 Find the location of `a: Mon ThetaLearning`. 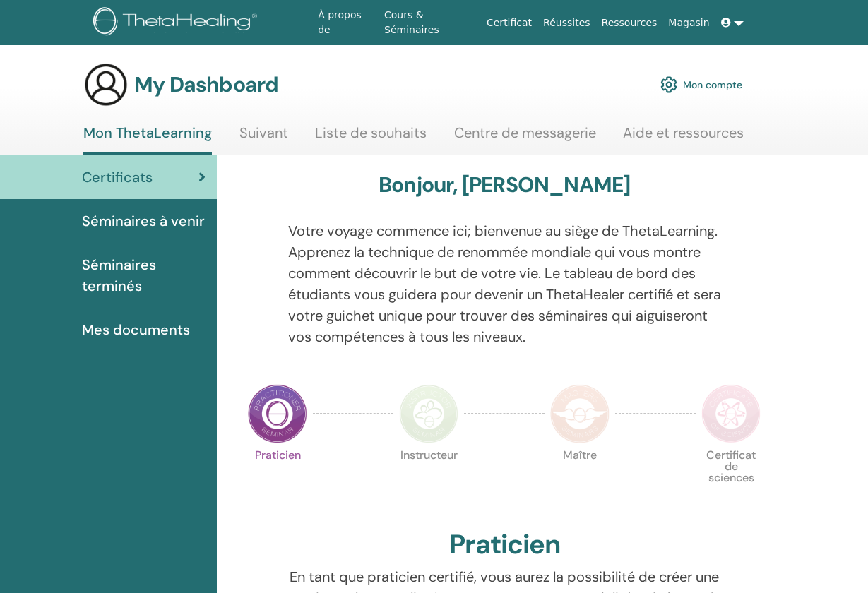

a: Mon ThetaLearning is located at coordinates (148, 140).